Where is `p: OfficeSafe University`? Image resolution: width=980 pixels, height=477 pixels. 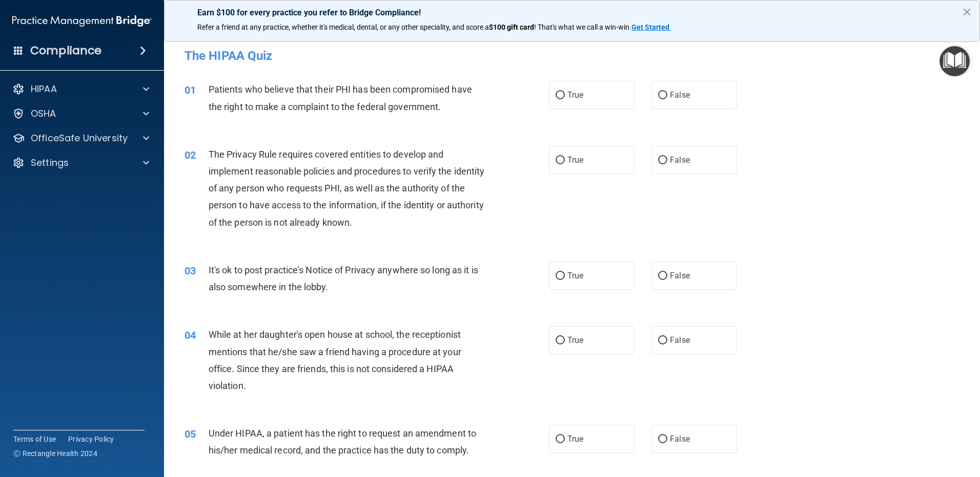
p: OfficeSafe University is located at coordinates (79, 139).